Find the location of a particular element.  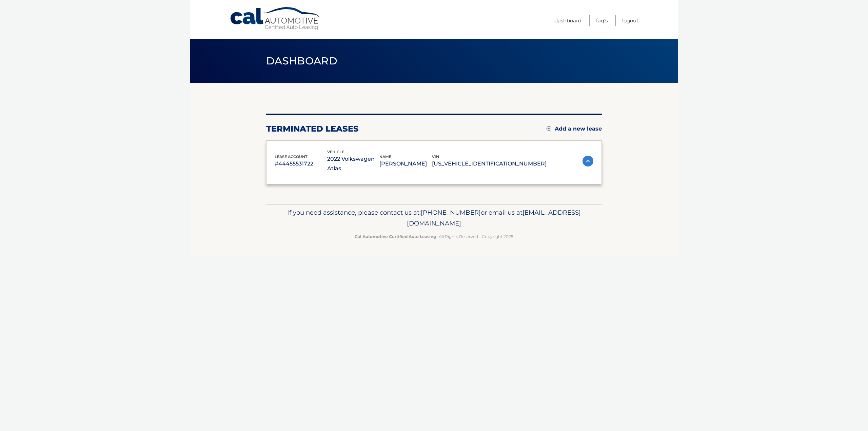

span: vehicle is located at coordinates (336, 152).